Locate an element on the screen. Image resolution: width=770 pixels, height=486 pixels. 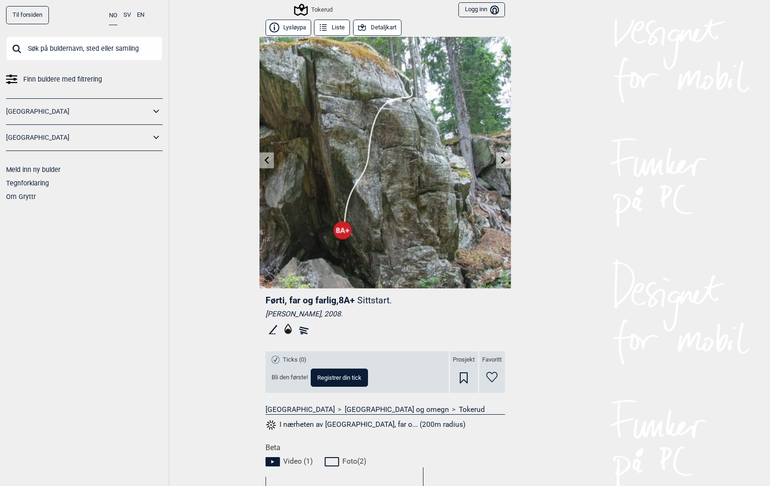
a: Om Gryttr is located at coordinates (21, 196).